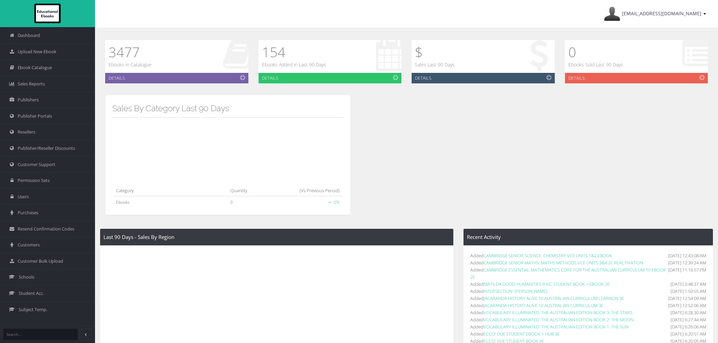 The image size is (718, 343). Describe the element at coordinates (40, 334) in the screenshot. I see `input: Search...` at that location.